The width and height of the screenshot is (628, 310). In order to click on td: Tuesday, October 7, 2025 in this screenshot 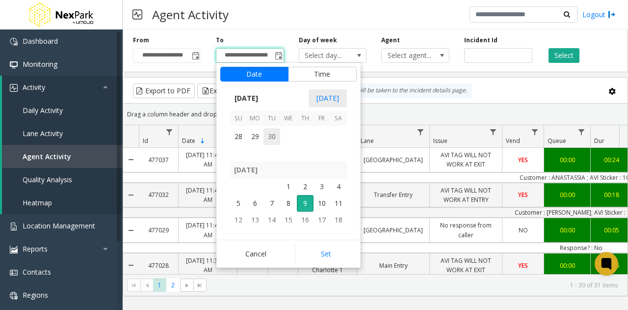, I will do `click(272, 203)`.